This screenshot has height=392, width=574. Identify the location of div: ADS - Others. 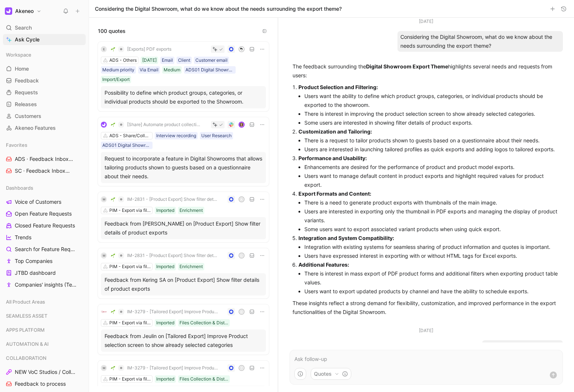
(123, 60).